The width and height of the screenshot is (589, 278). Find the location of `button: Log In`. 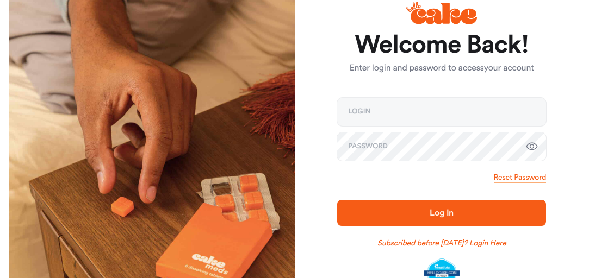

button: Log In is located at coordinates (441, 213).